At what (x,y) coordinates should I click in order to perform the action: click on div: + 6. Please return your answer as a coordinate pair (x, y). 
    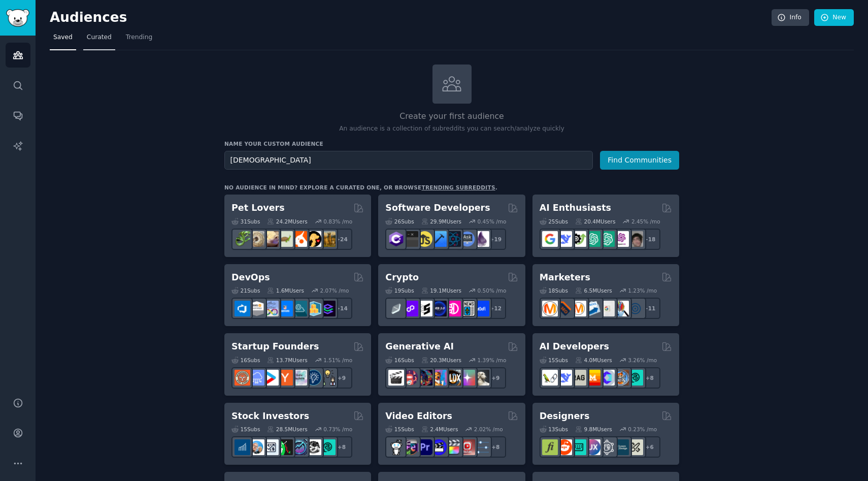
    Looking at the image, I should click on (650, 447).